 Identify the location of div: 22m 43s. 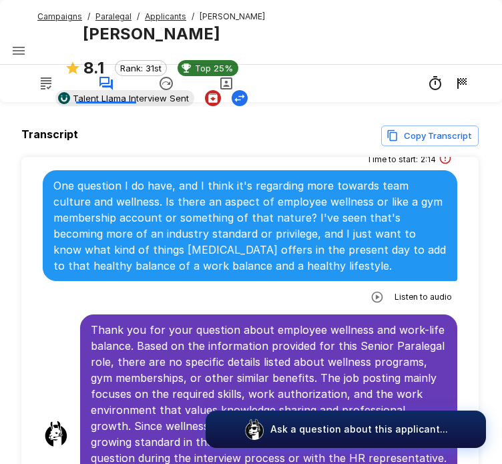
(435, 83).